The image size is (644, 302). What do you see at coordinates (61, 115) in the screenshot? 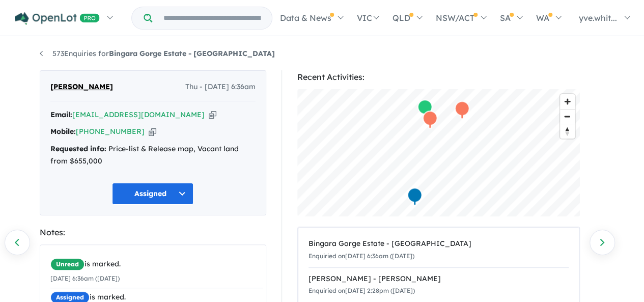
I see `strong: Email:` at bounding box center [61, 115].